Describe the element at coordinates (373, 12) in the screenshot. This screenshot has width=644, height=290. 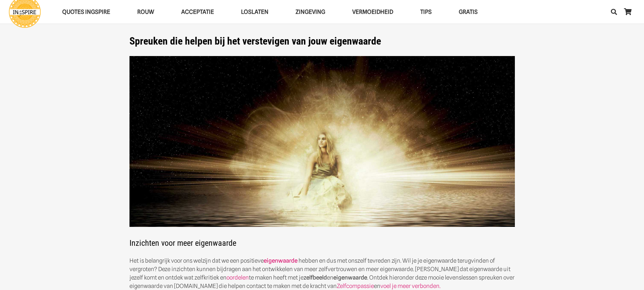
I see `a: VERMOEIDHEIDVERMOEIDHEID Menu` at that location.